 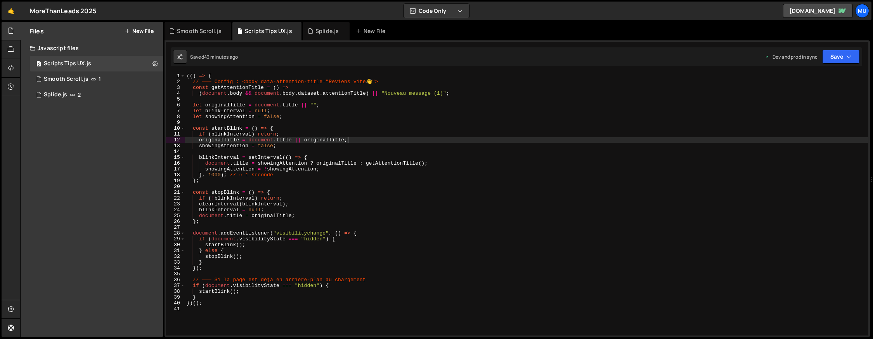 I want to click on div: 27, so click(x=175, y=227).